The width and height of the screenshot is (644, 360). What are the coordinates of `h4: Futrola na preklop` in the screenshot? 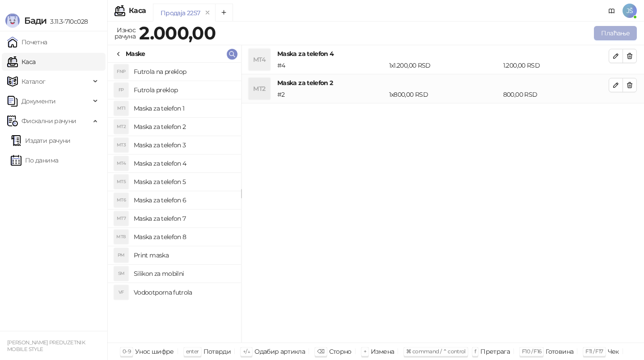 It's located at (184, 72).